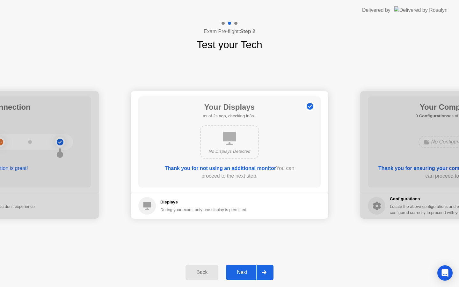  Describe the element at coordinates (229, 116) in the screenshot. I see `h5: as of 2s ago, checking in3s..` at that location.